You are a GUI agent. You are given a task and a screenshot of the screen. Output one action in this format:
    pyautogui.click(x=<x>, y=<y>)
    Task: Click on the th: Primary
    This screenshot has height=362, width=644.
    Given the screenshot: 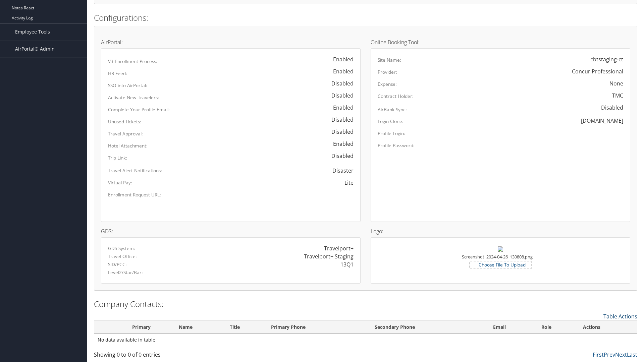 What is the action you would take?
    pyautogui.click(x=141, y=327)
    